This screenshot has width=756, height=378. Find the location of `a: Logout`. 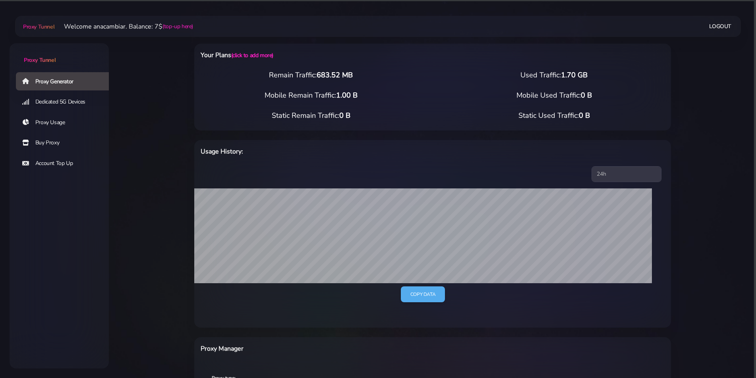

a: Logout is located at coordinates (720, 26).